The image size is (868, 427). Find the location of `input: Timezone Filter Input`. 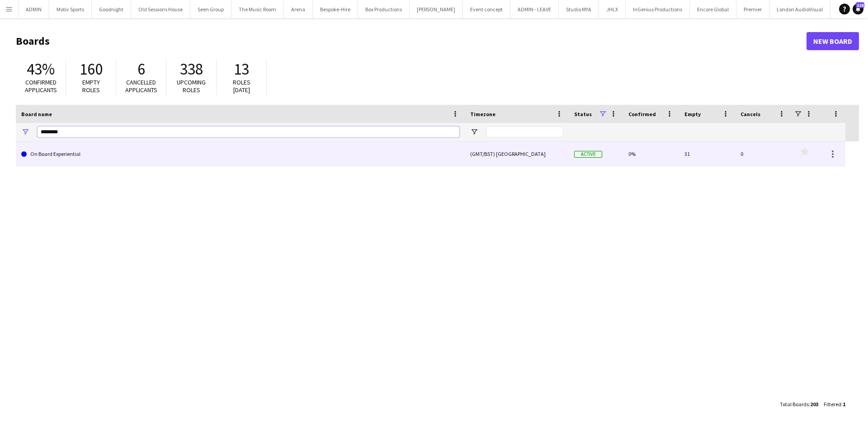

input: Timezone Filter Input is located at coordinates (524, 132).